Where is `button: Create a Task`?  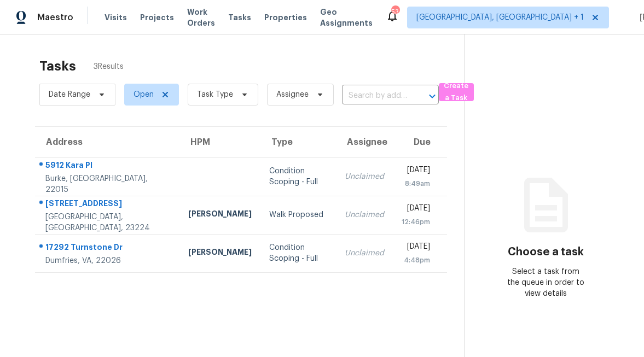
button: Create a Task is located at coordinates (457, 92).